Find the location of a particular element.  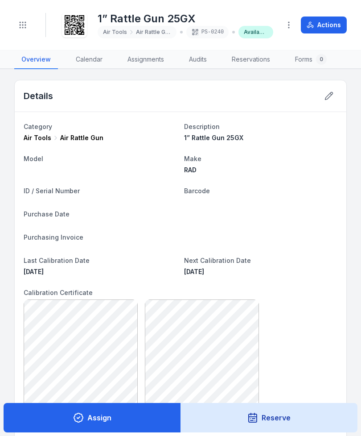

span: Make is located at coordinates (193, 158).